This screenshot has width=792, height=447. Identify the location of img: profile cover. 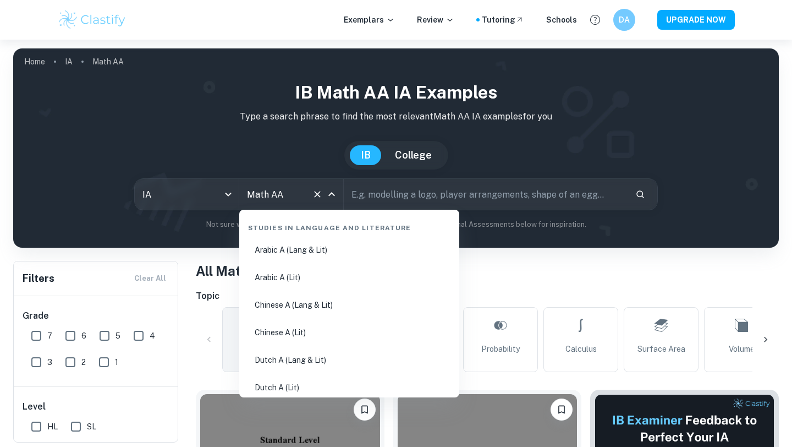
(396, 148).